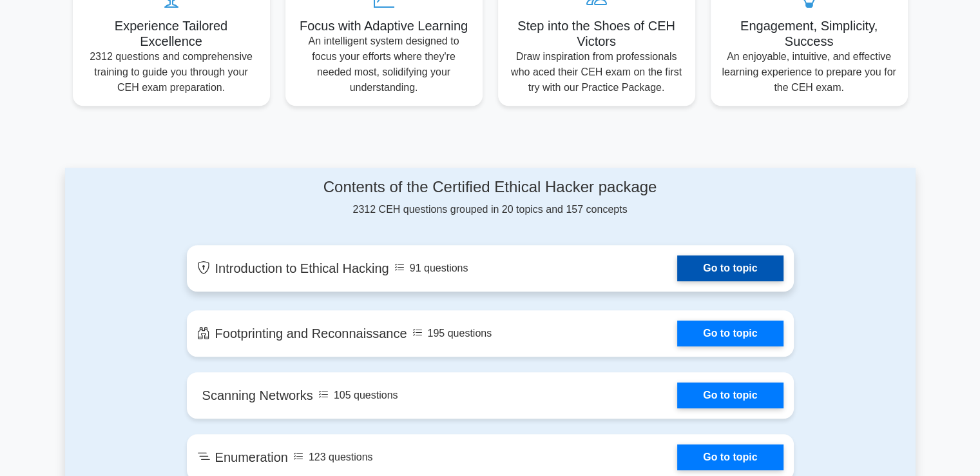 The image size is (980, 476). I want to click on p: An enjoyable, intuitive, and effective learning experience to prepare you for the CEH exam., so click(809, 72).